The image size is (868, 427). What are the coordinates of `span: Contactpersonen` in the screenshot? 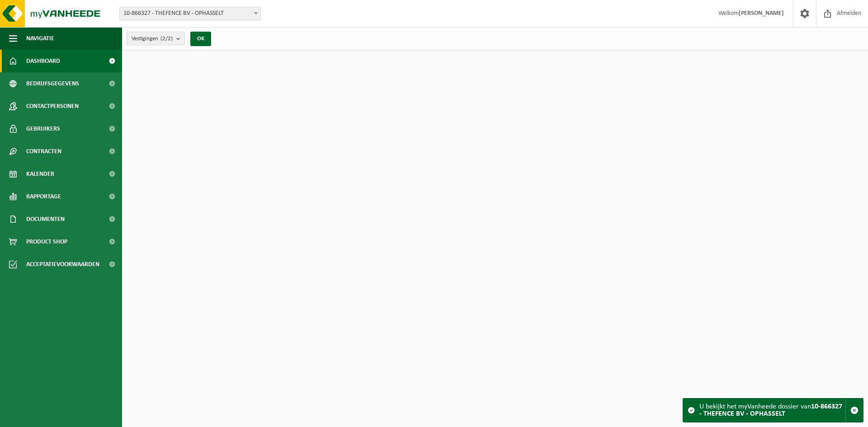 It's located at (53, 106).